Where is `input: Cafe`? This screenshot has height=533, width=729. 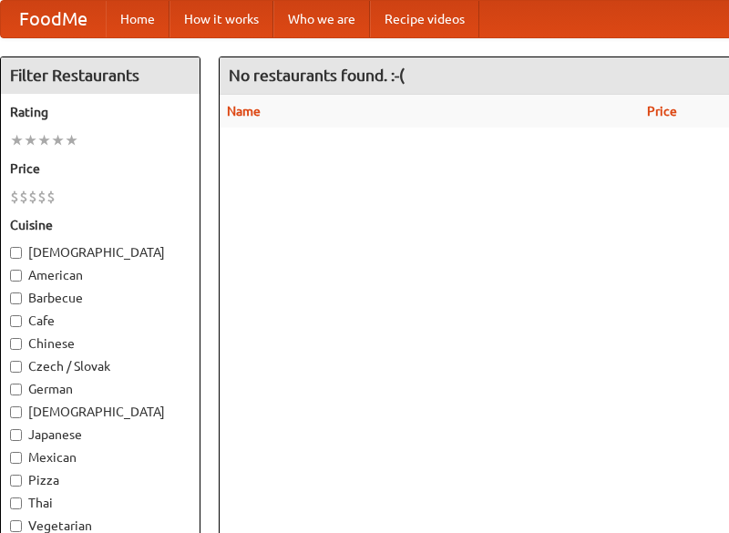 input: Cafe is located at coordinates (16, 321).